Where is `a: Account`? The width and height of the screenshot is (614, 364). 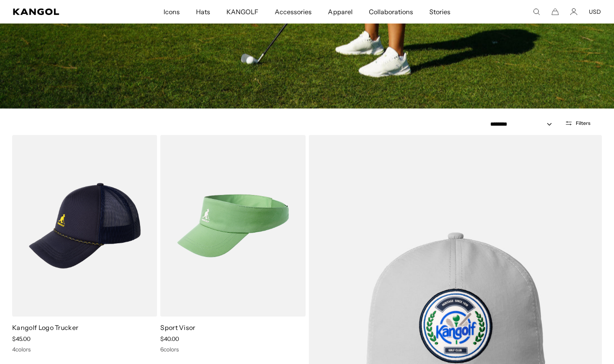 a: Account is located at coordinates (574, 11).